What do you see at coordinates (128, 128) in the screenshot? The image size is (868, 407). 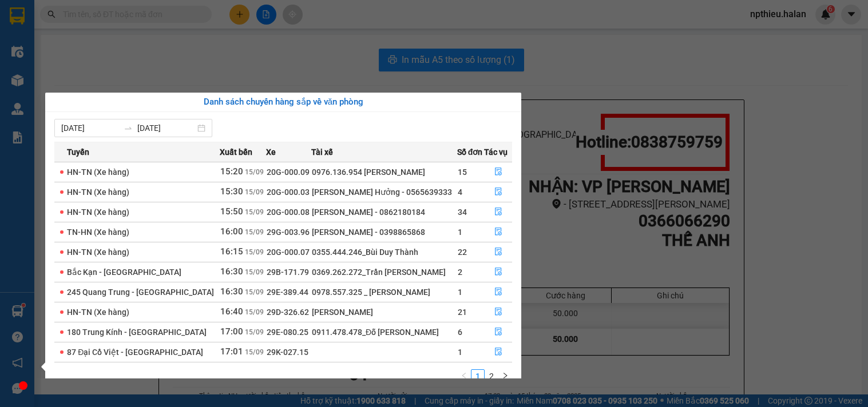 I see `span: swap-right` at bounding box center [128, 128].